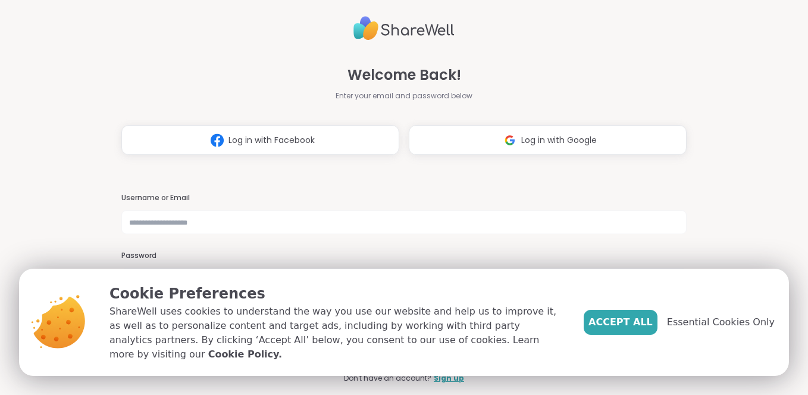  Describe the element at coordinates (260, 140) in the screenshot. I see `button: Log in with Facebook` at that location.